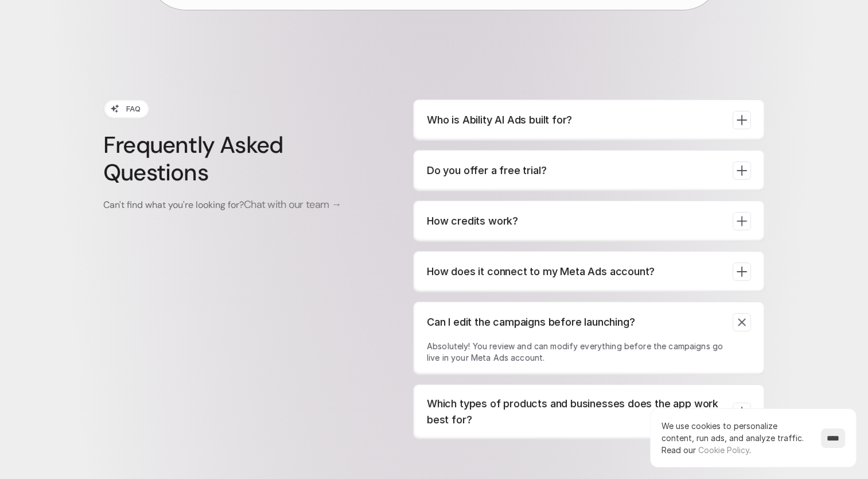 This screenshot has width=868, height=479. What do you see at coordinates (575, 271) in the screenshot?
I see `p: How does it connect to my Meta Ads account?` at bounding box center [575, 271].